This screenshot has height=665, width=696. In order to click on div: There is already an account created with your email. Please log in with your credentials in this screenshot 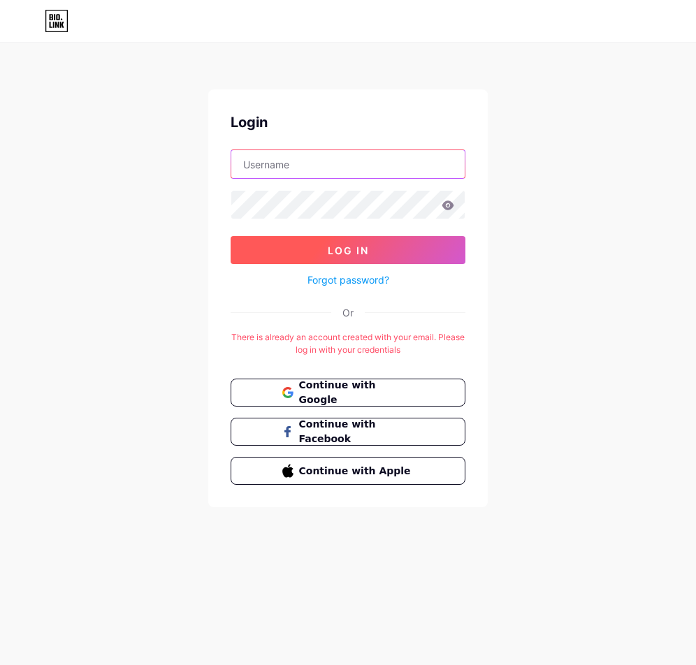, I will do `click(348, 344)`.